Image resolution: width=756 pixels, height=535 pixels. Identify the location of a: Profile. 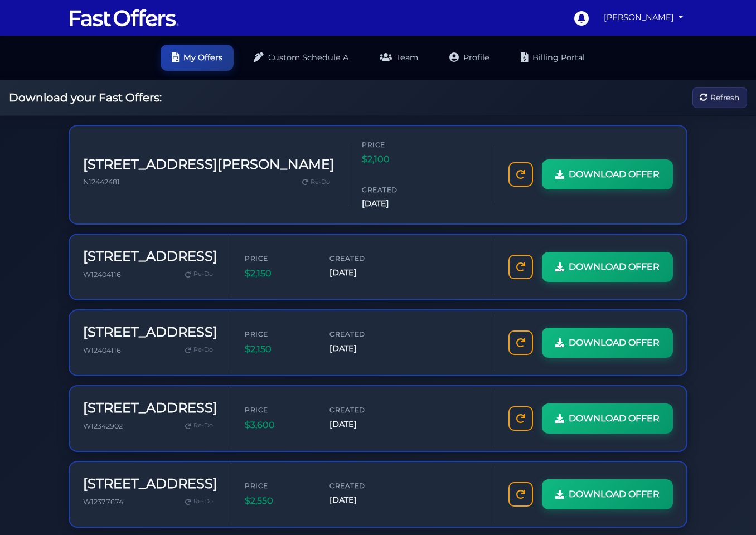
(470, 57).